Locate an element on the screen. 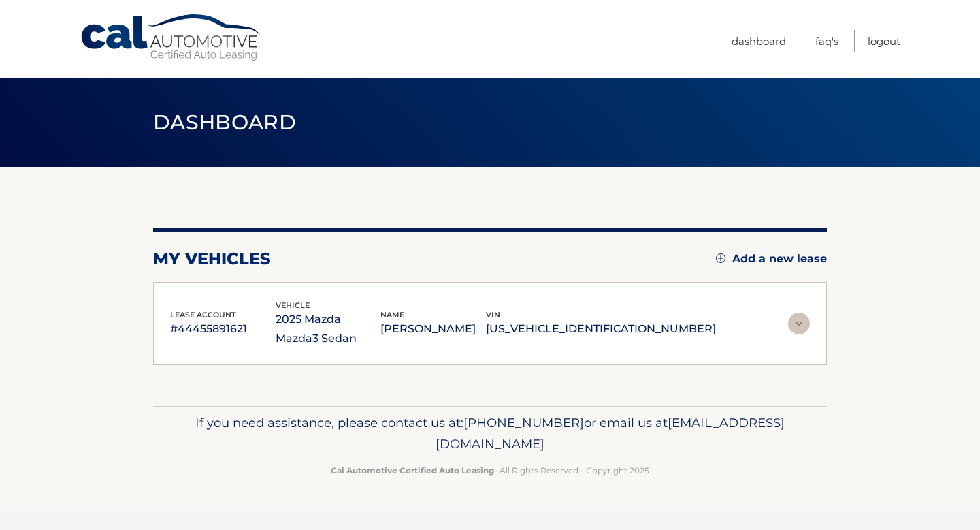  a: Logout is located at coordinates (884, 41).